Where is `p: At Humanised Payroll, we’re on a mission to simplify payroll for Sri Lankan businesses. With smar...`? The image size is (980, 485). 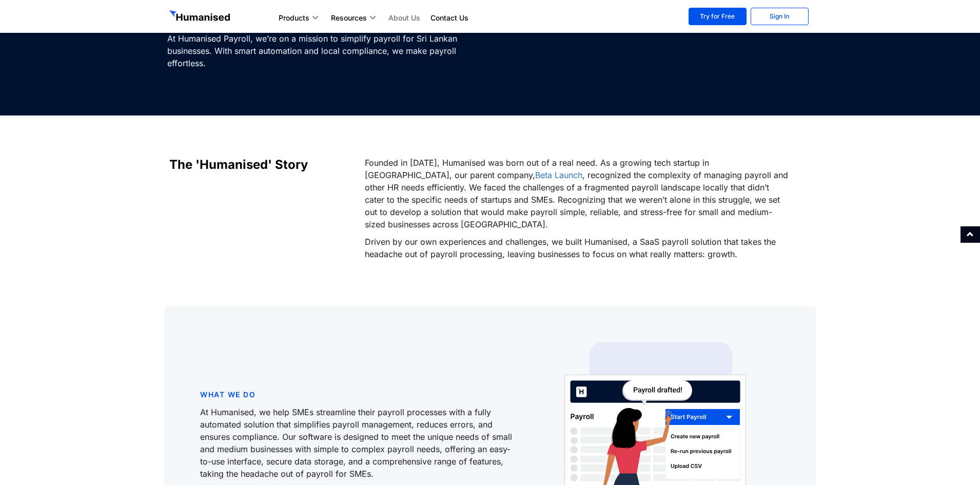
p: At Humanised Payroll, we’re on a mission to simplify payroll for Sri Lankan businesses. With smar... is located at coordinates (326, 51).